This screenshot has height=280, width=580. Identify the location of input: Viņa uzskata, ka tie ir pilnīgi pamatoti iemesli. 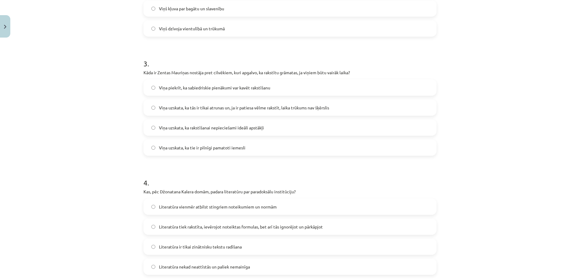
(153, 148).